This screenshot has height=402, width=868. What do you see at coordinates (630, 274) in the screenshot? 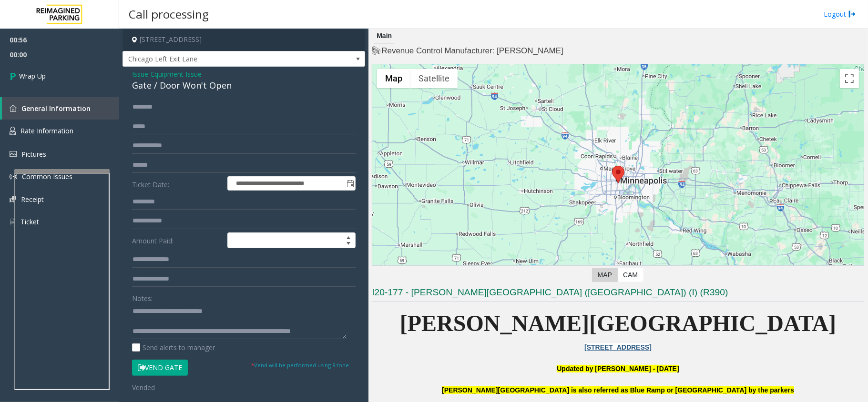
I see `label: CAM` at bounding box center [630, 274].